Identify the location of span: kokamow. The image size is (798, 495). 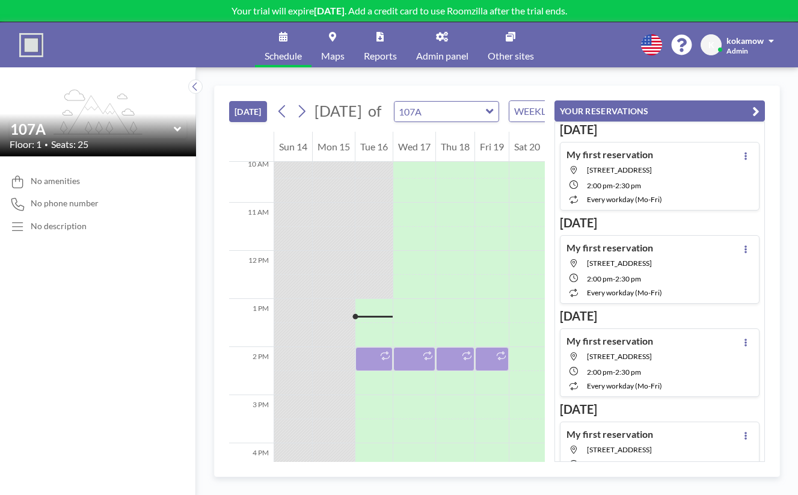
(745, 40).